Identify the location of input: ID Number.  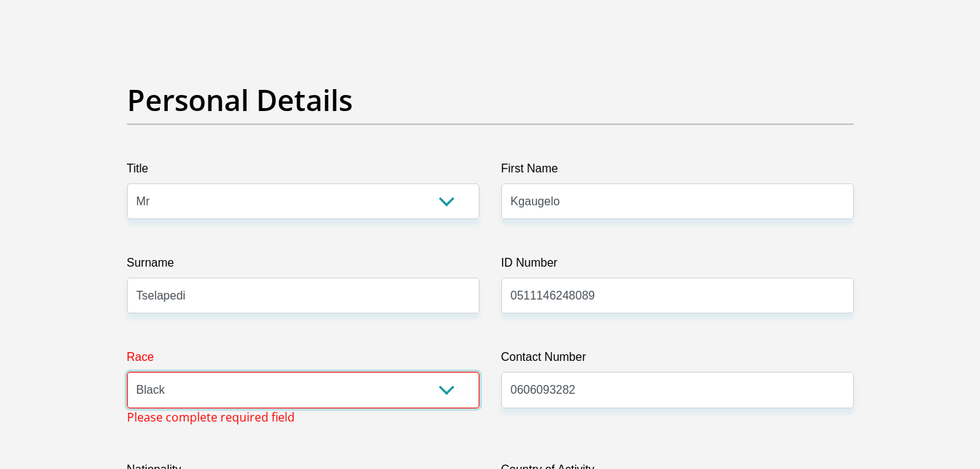
(677, 295).